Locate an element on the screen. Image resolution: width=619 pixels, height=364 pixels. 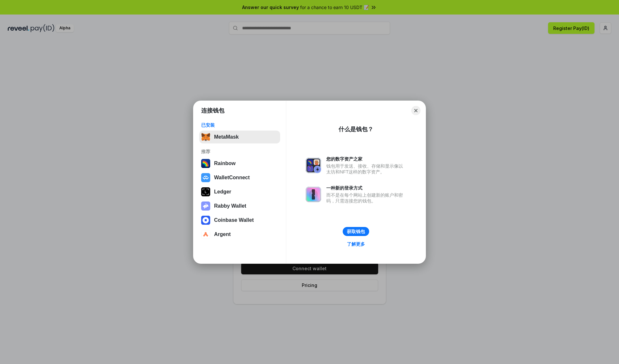
div: 已安装 is located at coordinates (239, 125).